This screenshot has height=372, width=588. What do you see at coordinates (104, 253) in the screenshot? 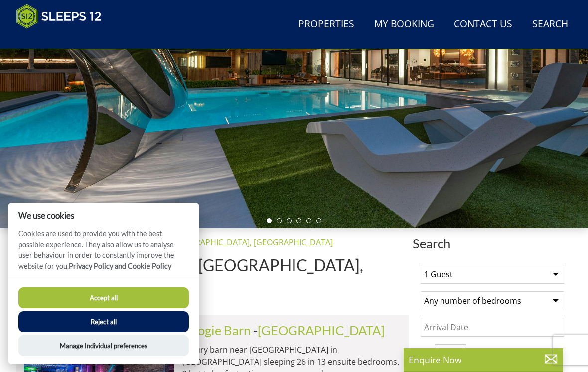
I see `p: Cookies are used to provide you with the best possible experience. They also allow us to analyse ...` at bounding box center [104, 253].